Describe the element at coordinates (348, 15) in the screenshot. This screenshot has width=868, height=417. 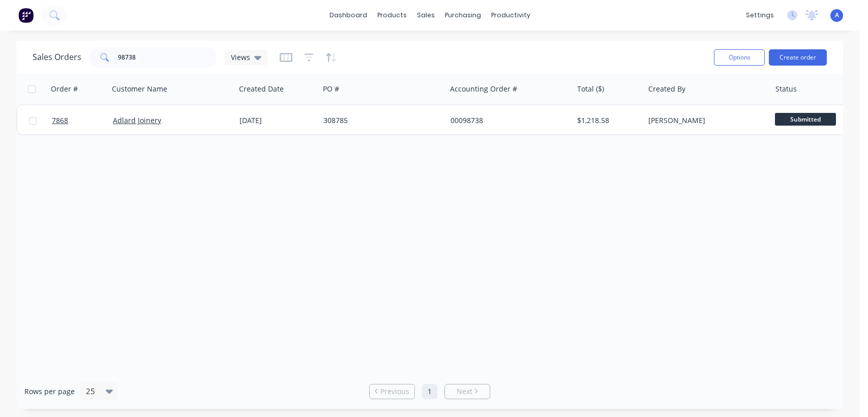
I see `a: dashboard` at that location.